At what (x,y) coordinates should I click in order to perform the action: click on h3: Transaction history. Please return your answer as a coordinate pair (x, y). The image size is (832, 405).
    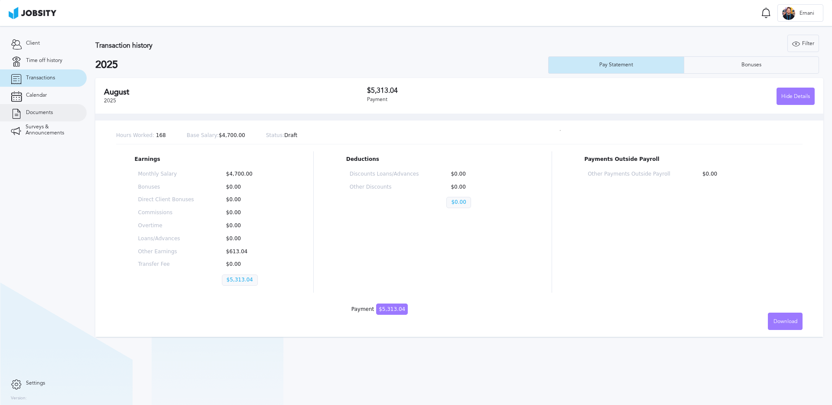
    Looking at the image, I should click on (293, 46).